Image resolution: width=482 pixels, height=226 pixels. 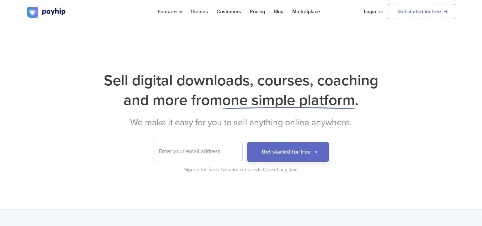 I want to click on button: Get started for free, so click(x=288, y=152).